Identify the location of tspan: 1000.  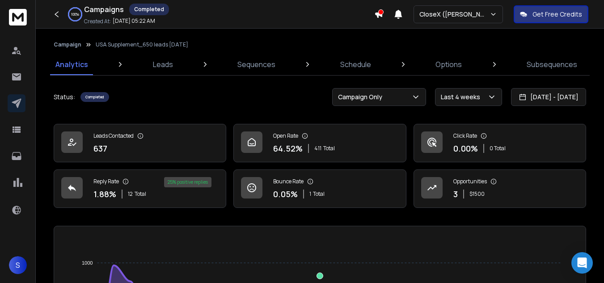
(87, 263).